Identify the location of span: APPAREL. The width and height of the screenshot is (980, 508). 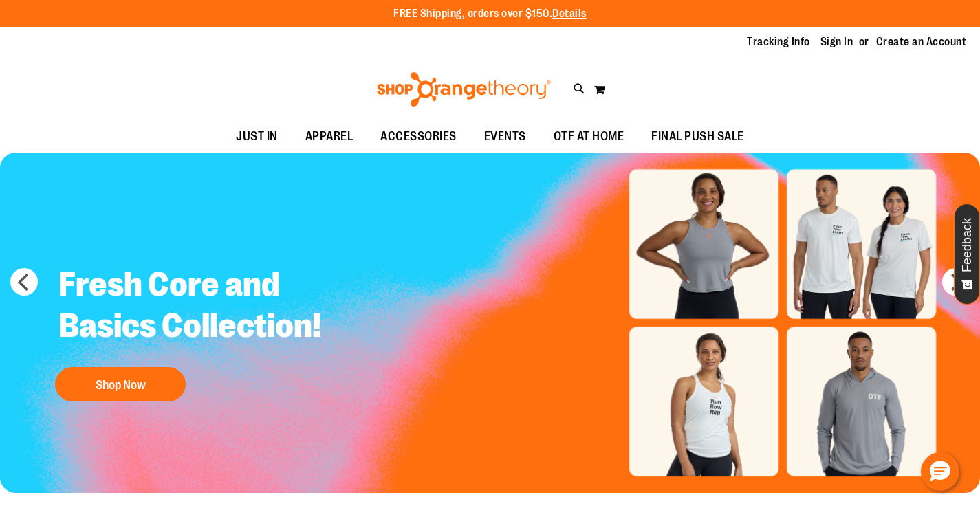
(329, 136).